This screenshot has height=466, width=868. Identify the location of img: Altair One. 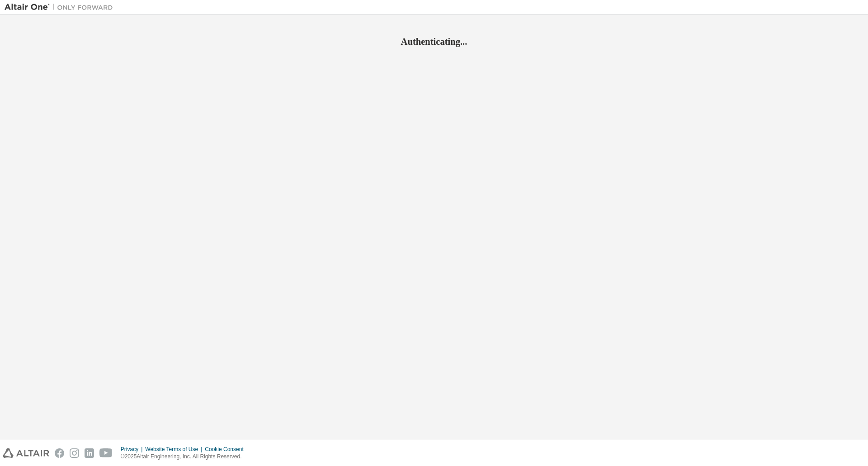
(61, 8).